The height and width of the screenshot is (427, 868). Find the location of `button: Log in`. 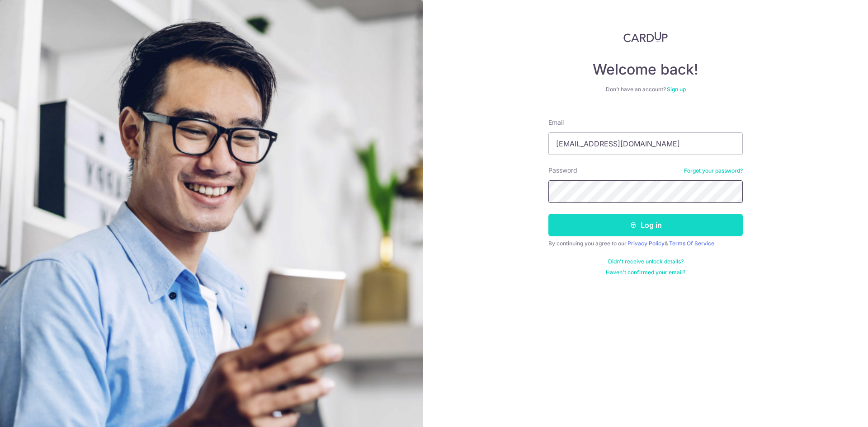

button: Log in is located at coordinates (645, 225).